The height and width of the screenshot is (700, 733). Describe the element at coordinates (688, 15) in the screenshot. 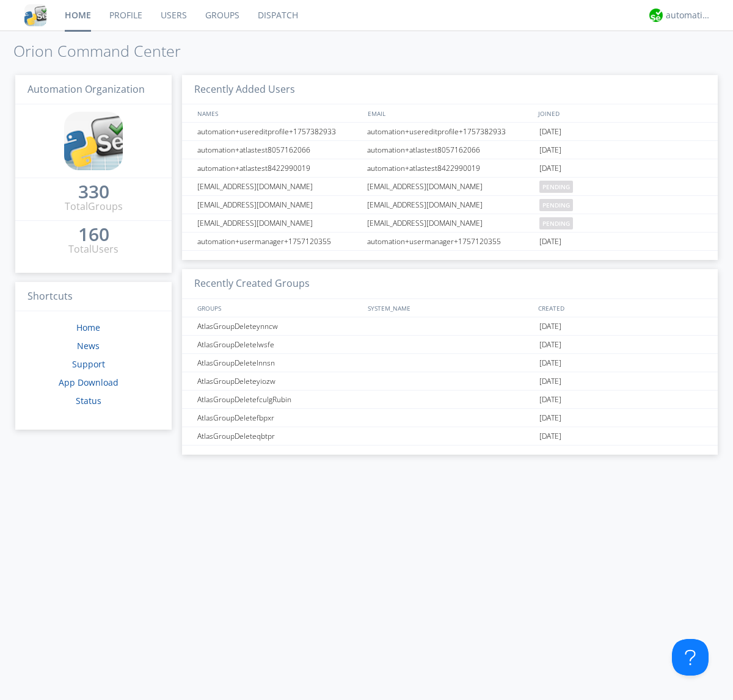

I see `div: automation+atlas` at that location.